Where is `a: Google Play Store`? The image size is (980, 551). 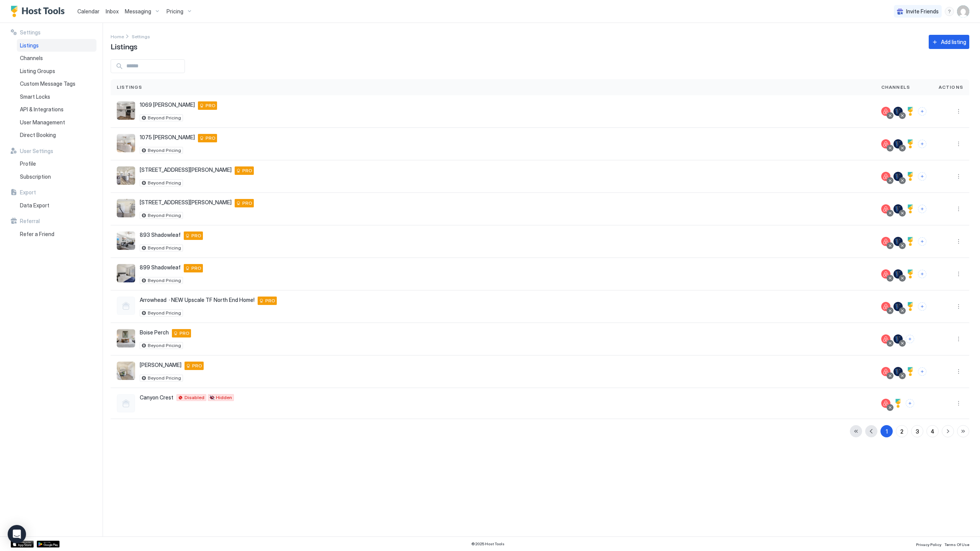
a: Google Play Store is located at coordinates (48, 544).